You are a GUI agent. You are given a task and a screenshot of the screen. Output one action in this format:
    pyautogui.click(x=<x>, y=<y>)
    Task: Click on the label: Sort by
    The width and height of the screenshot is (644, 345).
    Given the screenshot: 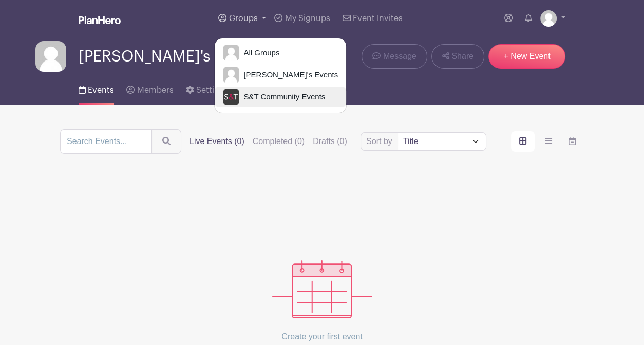 What is the action you would take?
    pyautogui.click(x=380, y=142)
    